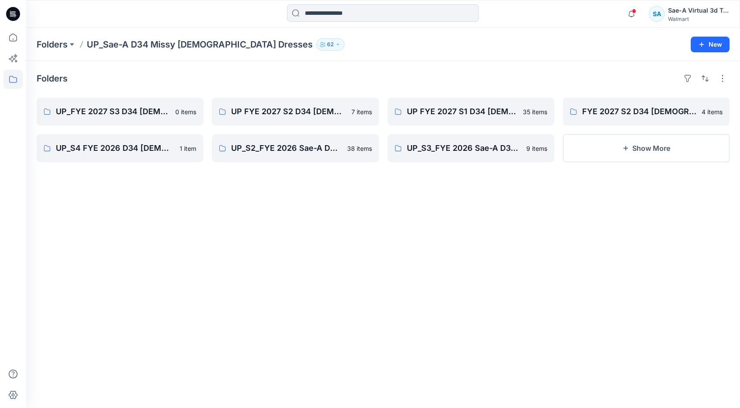  I want to click on button: 62, so click(330, 44).